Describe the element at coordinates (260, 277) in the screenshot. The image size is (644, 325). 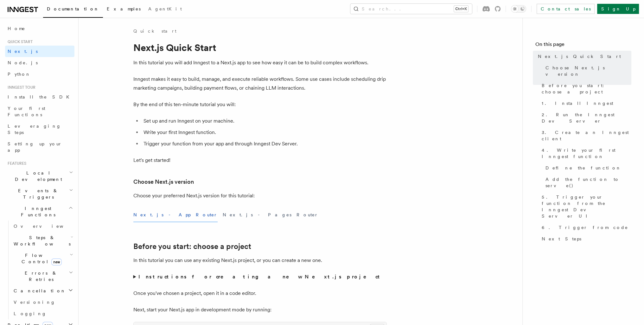
I see `strong: Instructions for creating a new Next.js project` at that location.